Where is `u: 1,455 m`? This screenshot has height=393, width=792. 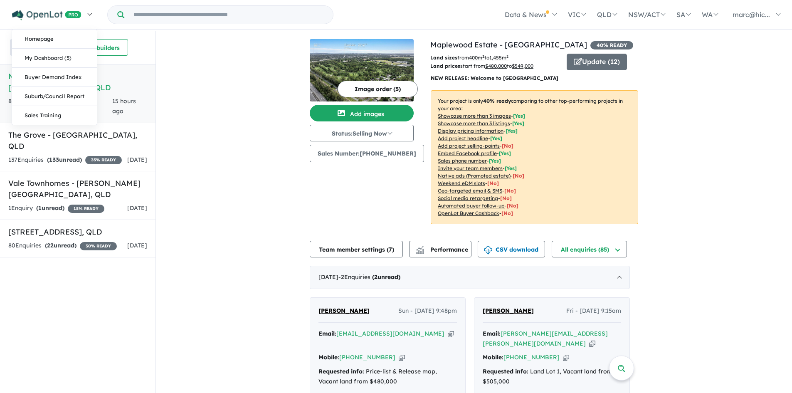
u: 1,455 m is located at coordinates (499, 57).